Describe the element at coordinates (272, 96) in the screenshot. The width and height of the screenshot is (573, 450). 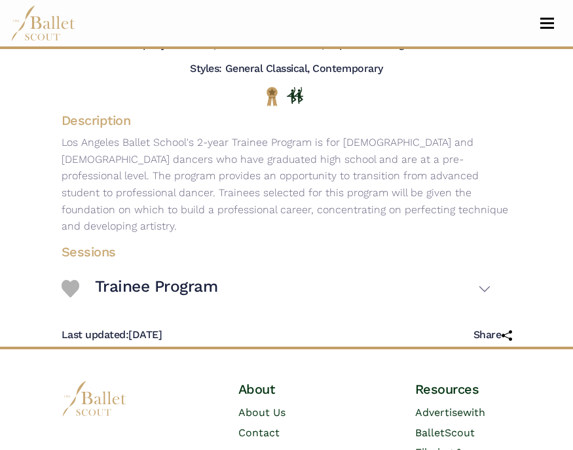
I see `img: National` at that location.